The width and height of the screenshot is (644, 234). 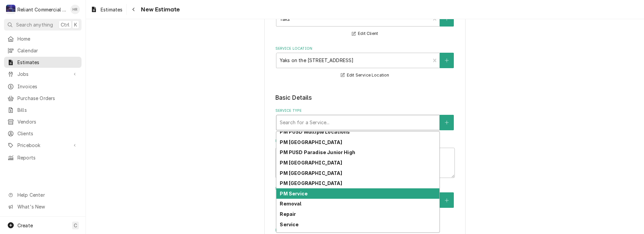 I want to click on div: HR, so click(x=75, y=9).